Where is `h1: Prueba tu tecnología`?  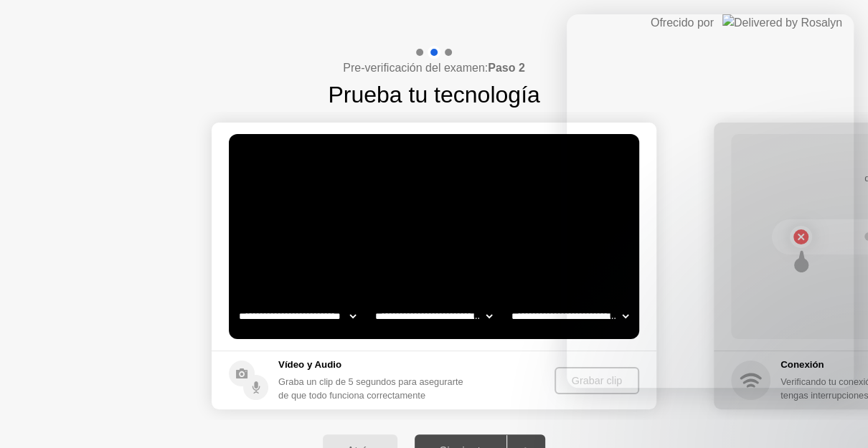
h1: Prueba tu tecnología is located at coordinates (433, 95).